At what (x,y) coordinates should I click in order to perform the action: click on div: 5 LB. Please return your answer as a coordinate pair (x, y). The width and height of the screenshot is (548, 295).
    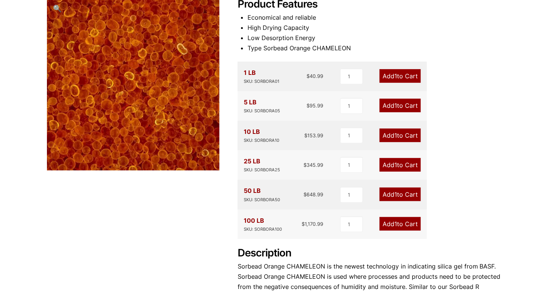
    Looking at the image, I should click on (262, 106).